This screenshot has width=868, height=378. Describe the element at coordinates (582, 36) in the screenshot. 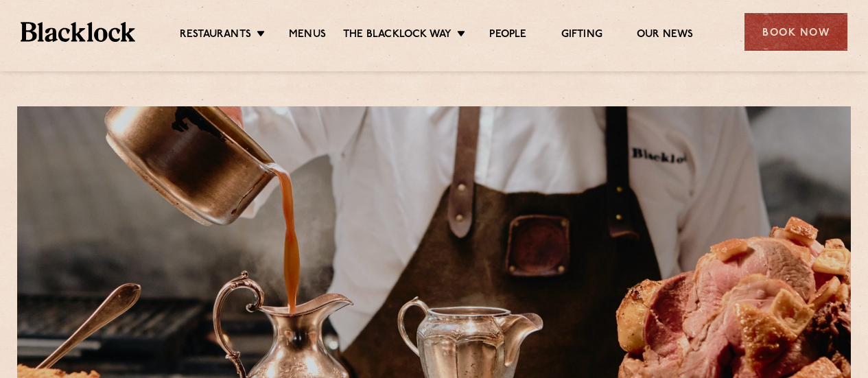

I see `a: Gifting` at that location.